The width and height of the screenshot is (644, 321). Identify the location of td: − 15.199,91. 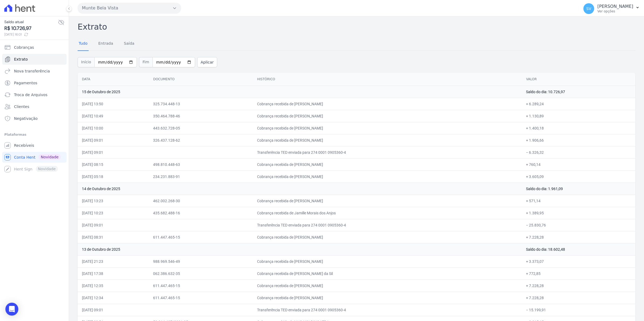
(579, 310).